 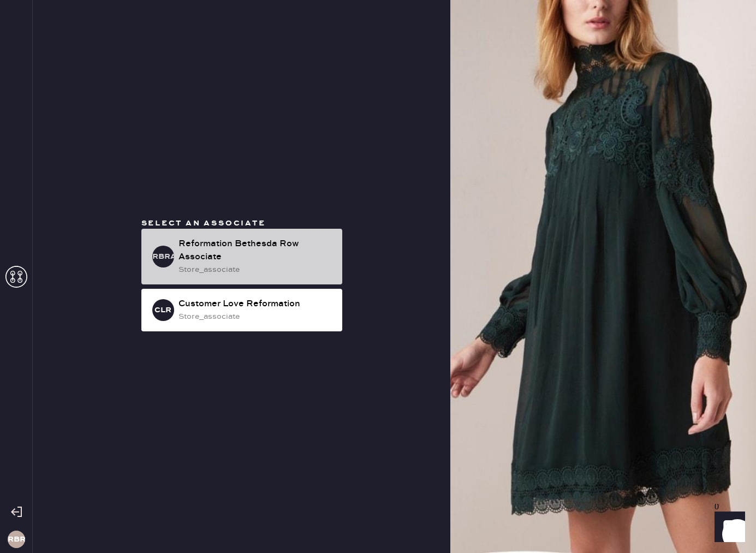 What do you see at coordinates (163, 257) in the screenshot?
I see `h3: RBRA` at bounding box center [163, 257].